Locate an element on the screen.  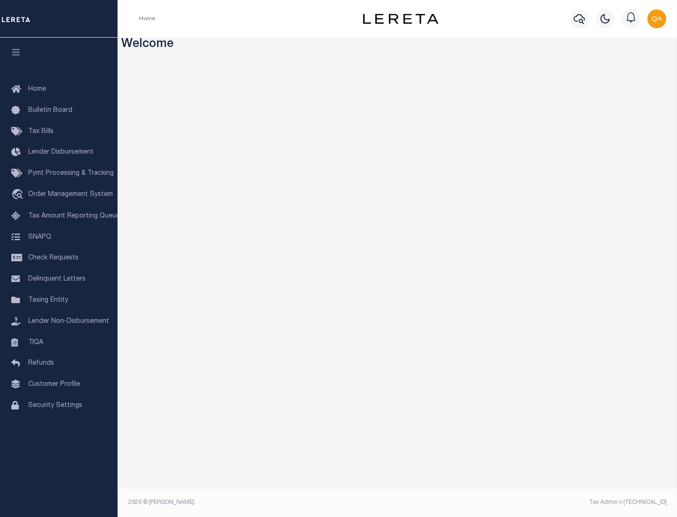
span: Order Management System is located at coordinates (70, 195).